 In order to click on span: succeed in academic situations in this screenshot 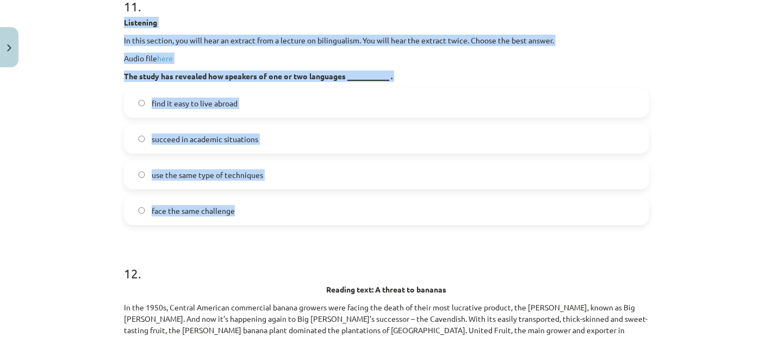, I will do `click(205, 139)`.